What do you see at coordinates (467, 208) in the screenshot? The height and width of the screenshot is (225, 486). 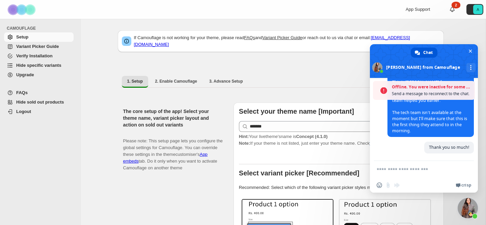 I see `a: Close chat` at bounding box center [467, 208].